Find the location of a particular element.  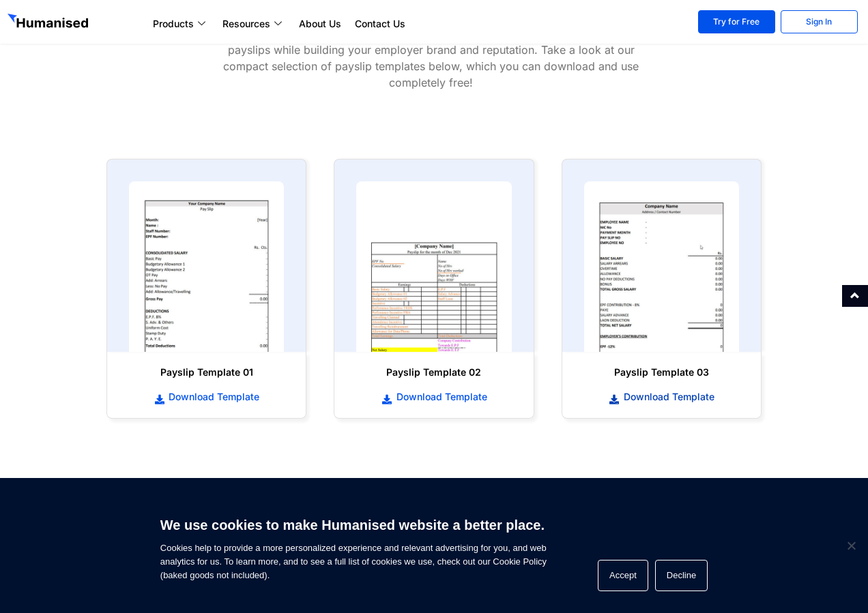

a: Sign In is located at coordinates (818, 22).